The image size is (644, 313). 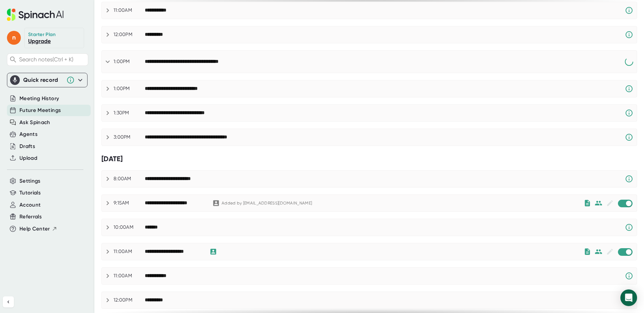 What do you see at coordinates (30, 205) in the screenshot?
I see `span: Account` at bounding box center [30, 205].